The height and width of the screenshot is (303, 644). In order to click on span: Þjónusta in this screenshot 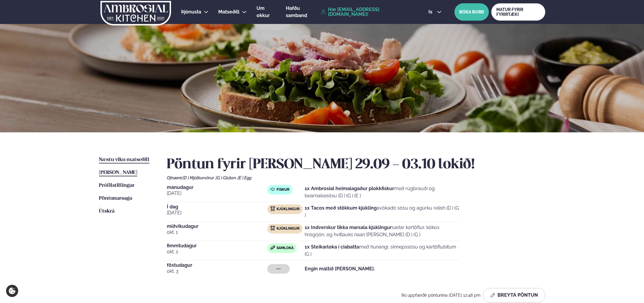, I will do `click(191, 12)`.